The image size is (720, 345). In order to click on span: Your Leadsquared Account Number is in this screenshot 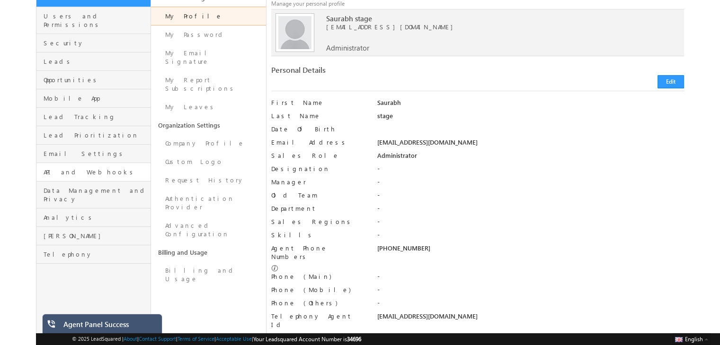, I will do `click(307, 339)`.